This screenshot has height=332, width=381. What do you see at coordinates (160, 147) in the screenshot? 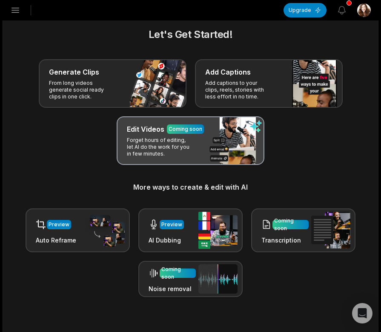
I see `p: Forget hours of editing, let AI do the work for you in few minutes.` at bounding box center [160, 147].